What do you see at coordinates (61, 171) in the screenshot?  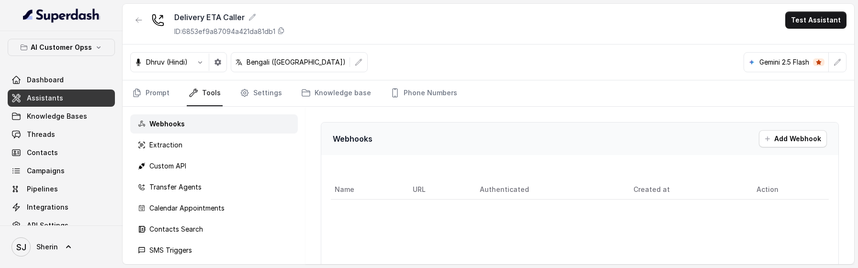 I see `a: Campaigns` at bounding box center [61, 171].